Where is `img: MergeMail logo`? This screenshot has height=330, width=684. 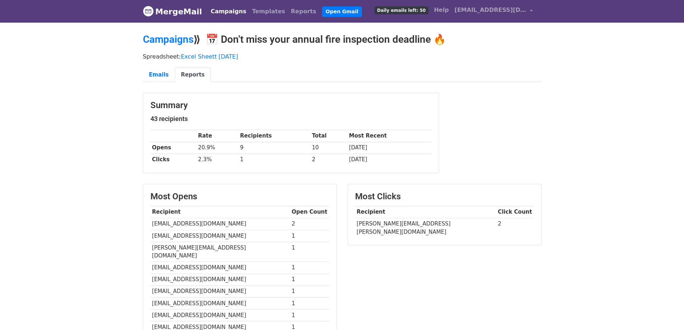
img: MergeMail logo is located at coordinates (148, 11).